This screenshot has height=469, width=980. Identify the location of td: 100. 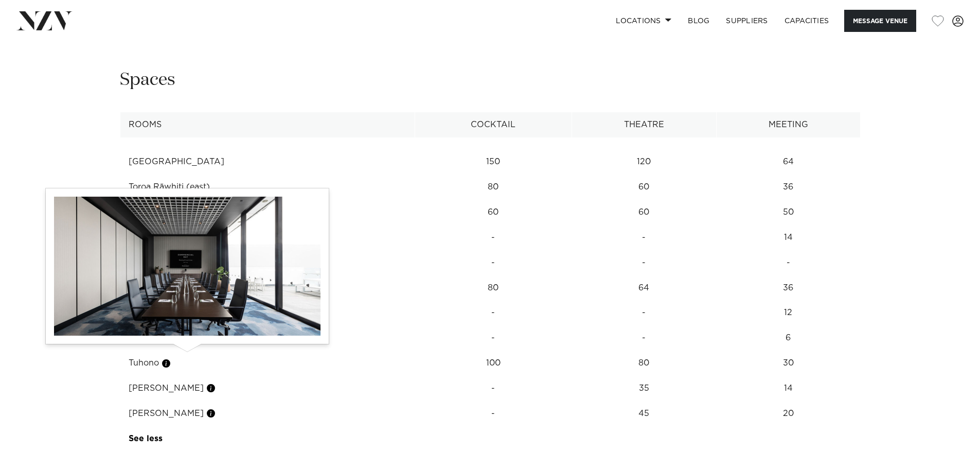
(493, 363).